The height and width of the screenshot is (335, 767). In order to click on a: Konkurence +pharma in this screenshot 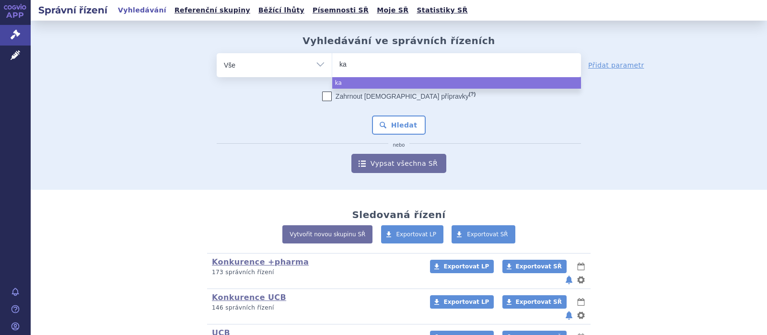, I will do `click(260, 262)`.